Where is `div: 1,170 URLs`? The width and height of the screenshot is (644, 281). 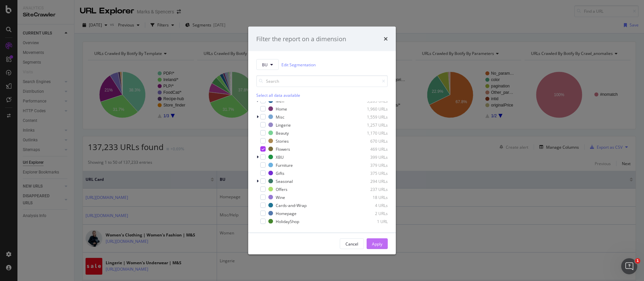
div: 1,170 URLs is located at coordinates (371, 133).